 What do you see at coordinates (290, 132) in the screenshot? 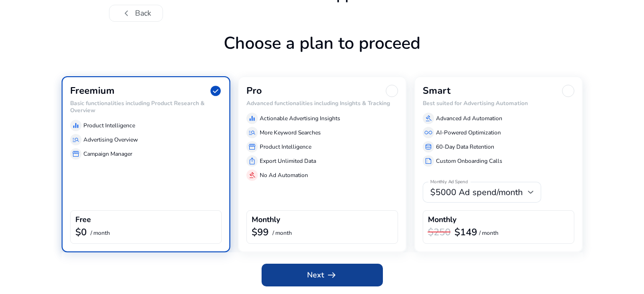
I see `p: More Keyword Searches` at bounding box center [290, 132].